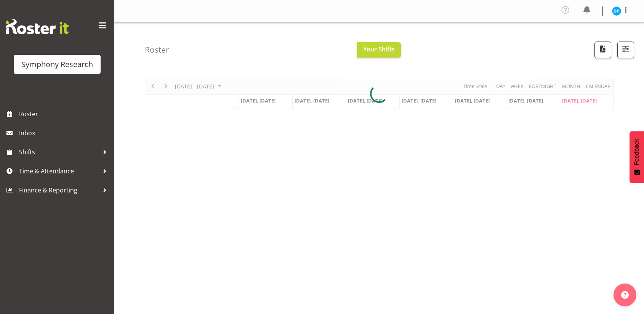 Image resolution: width=644 pixels, height=314 pixels. Describe the element at coordinates (636, 157) in the screenshot. I see `button: Feedback - Show survey` at that location.